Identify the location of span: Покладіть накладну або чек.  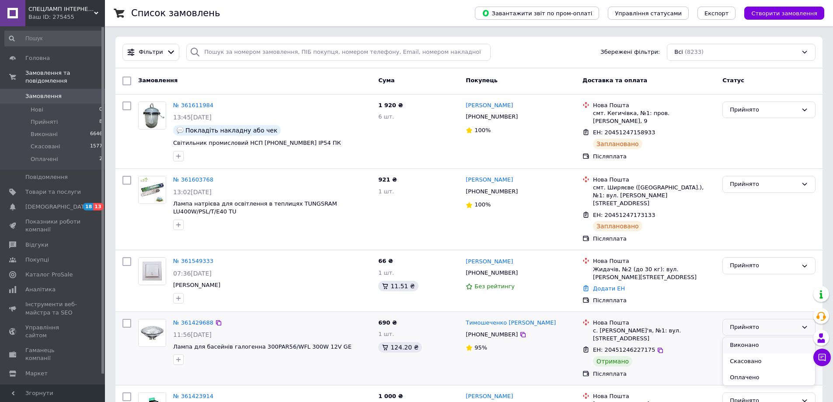
(231, 130).